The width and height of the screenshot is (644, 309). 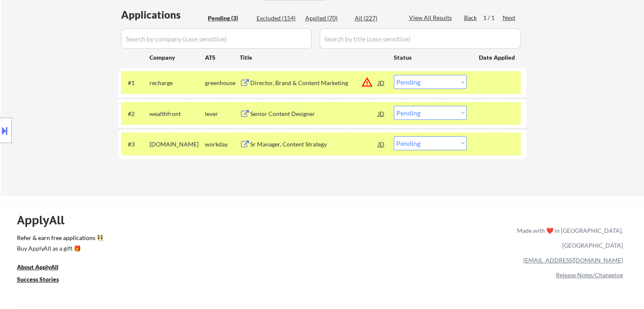 I want to click on div: View All Results, so click(x=432, y=18).